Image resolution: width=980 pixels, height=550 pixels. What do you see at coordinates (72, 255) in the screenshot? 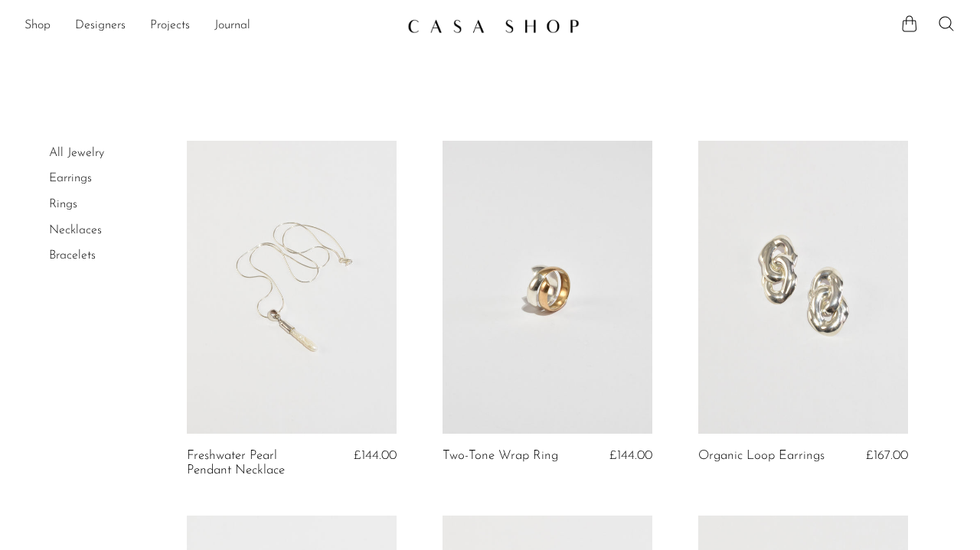
I see `a: Bracelets` at bounding box center [72, 255].